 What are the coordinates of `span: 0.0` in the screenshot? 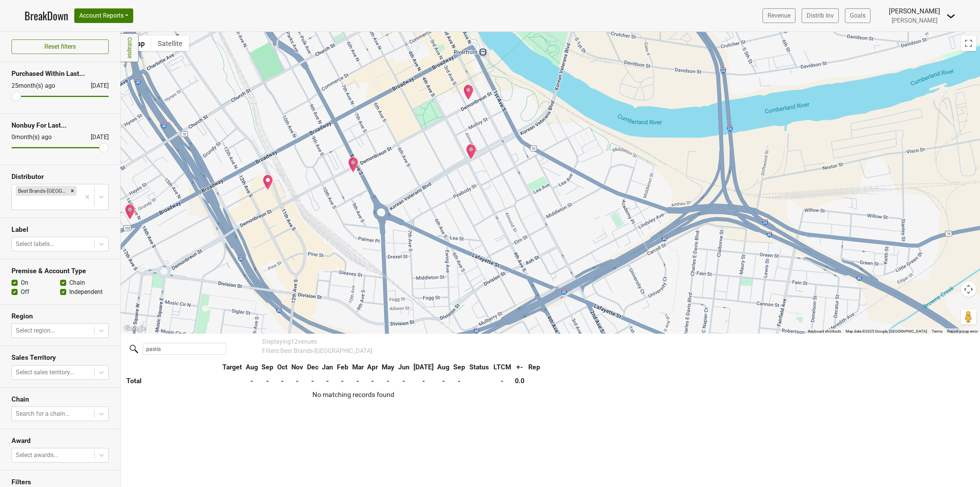 It's located at (520, 381).